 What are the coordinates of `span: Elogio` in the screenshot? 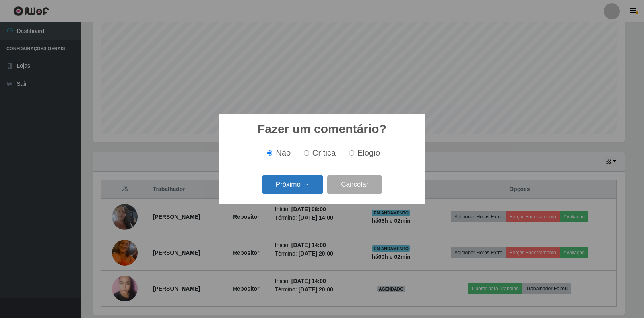 It's located at (369, 153).